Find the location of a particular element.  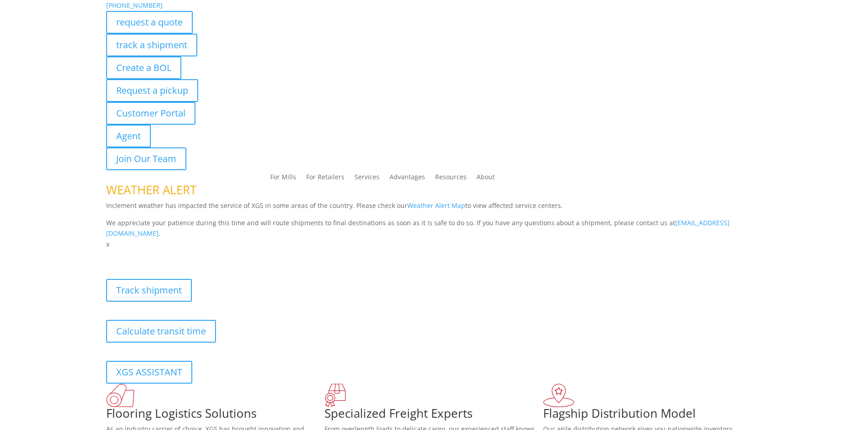

img: xgs-icon-total-supply-chain-intelligence-red is located at coordinates (120, 395).